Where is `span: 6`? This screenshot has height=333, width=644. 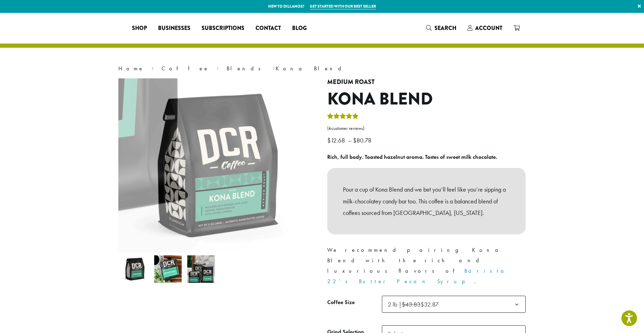 span: 6 is located at coordinates (330, 128).